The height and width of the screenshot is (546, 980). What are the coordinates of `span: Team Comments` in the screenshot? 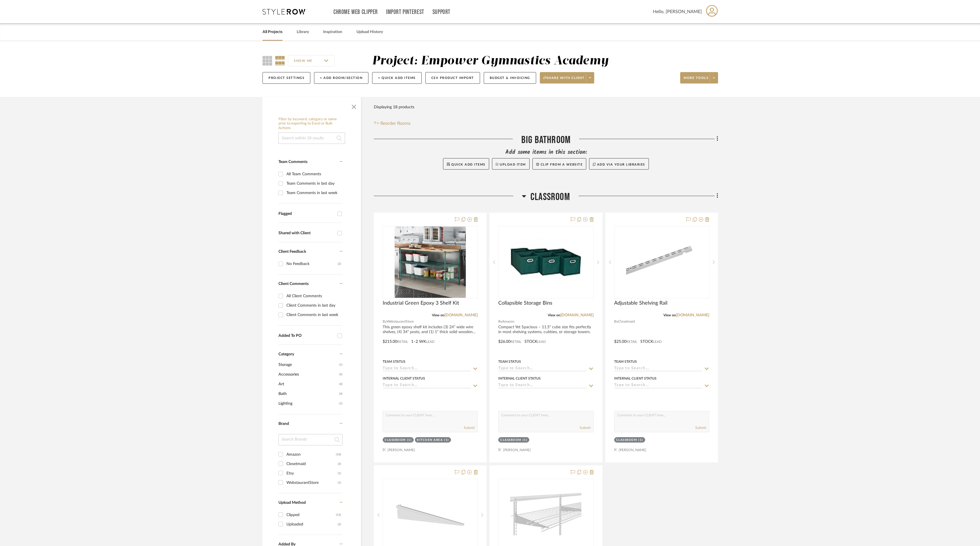 It's located at (293, 162).